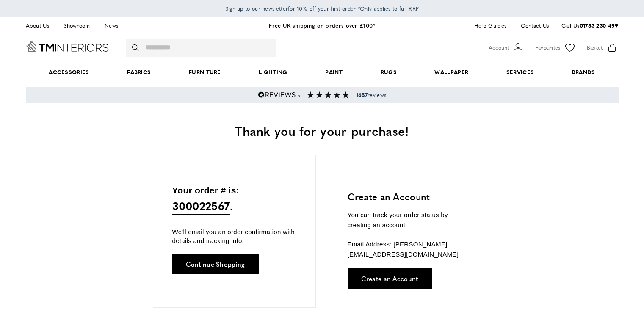  I want to click on a: Fabrics, so click(139, 72).